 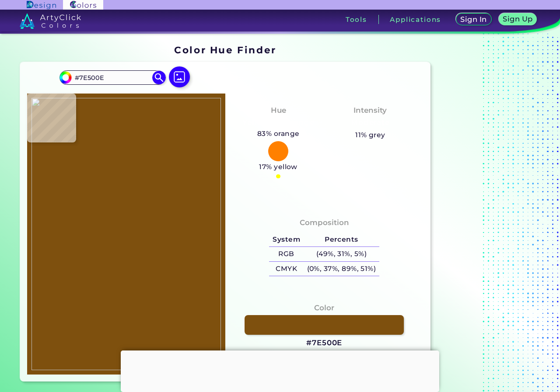 What do you see at coordinates (473, 20) in the screenshot?
I see `a: Sign In` at bounding box center [473, 20].